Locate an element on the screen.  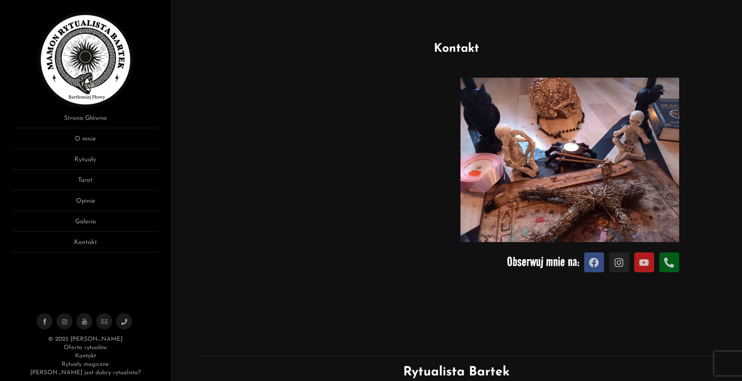
img: Rytualista Bartek is located at coordinates (86, 60).